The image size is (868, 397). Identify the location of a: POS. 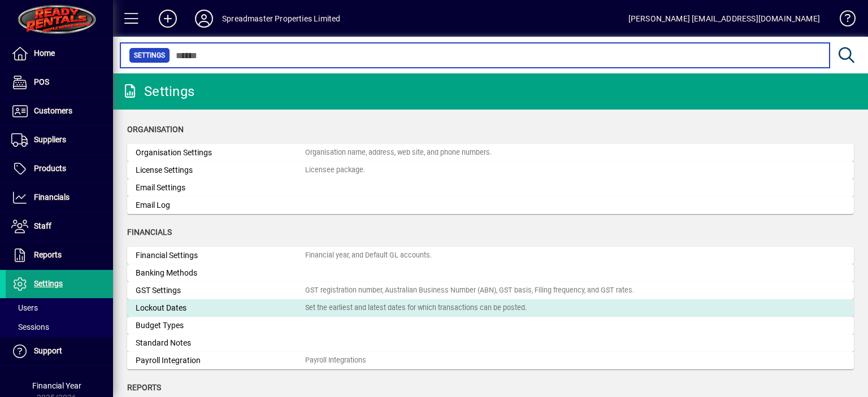
(59, 82).